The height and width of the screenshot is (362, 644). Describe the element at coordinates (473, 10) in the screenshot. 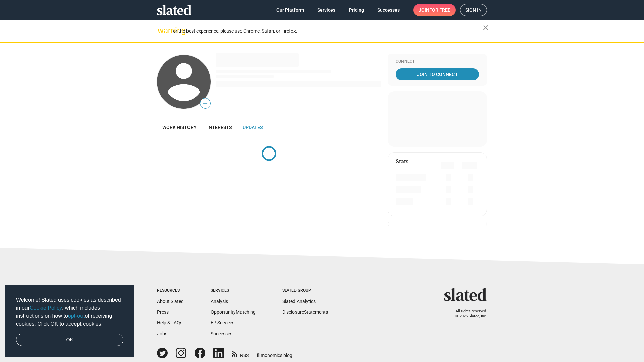

I see `span: Sign in` at that location.